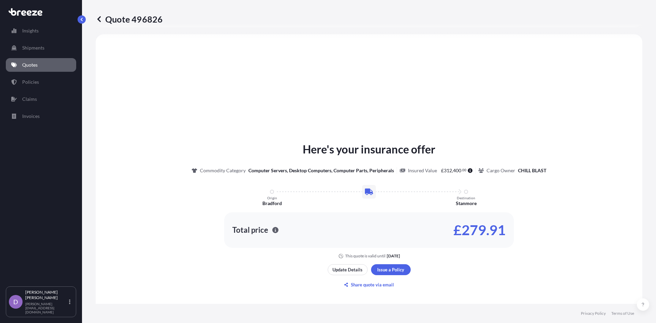 This screenshot has height=323, width=656. Describe the element at coordinates (30, 65) in the screenshot. I see `p: Quotes` at that location.